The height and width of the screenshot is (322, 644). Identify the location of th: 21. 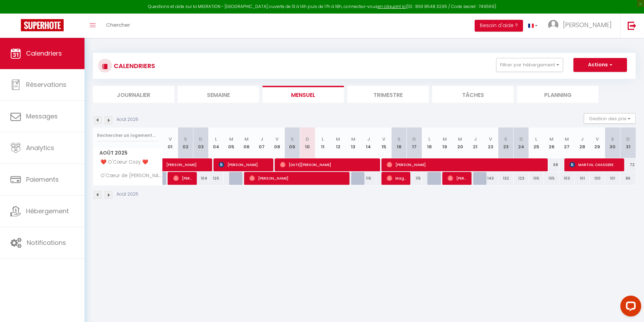
(476, 143).